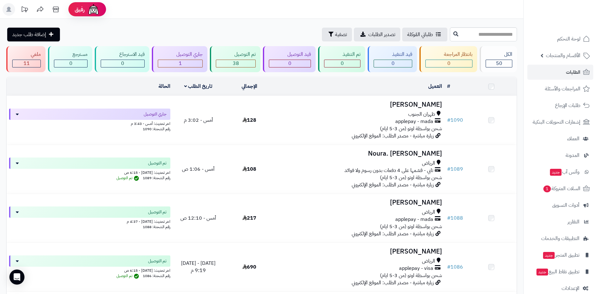 This screenshot has height=294, width=597. What do you see at coordinates (564, 172) in the screenshot?
I see `span: وآتس آب` at bounding box center [564, 172].